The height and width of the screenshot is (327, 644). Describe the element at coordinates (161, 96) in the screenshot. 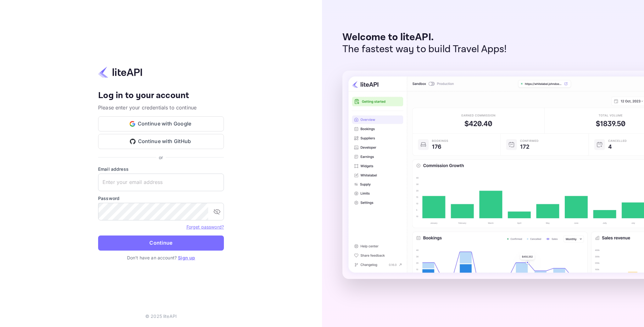

I see `h4: Log in to your account` at that location.